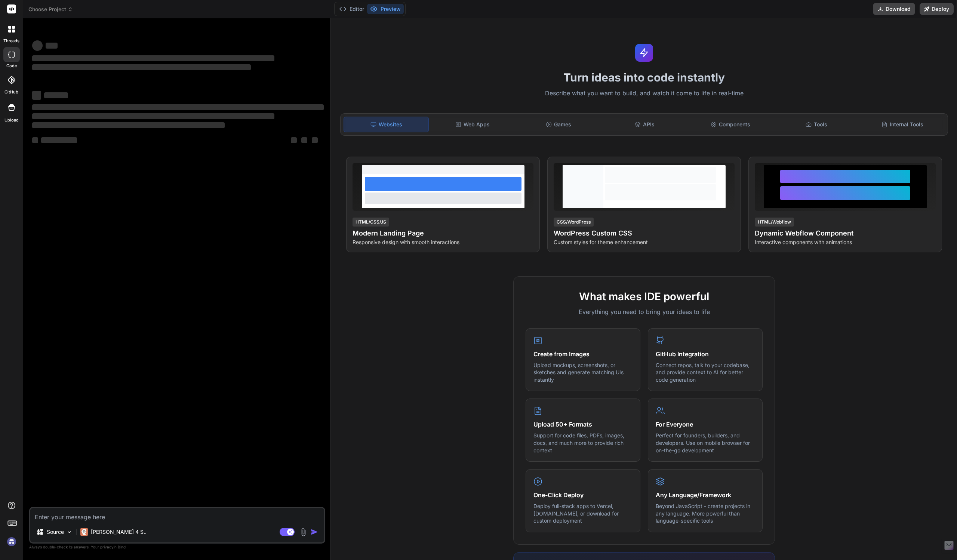 The height and width of the screenshot is (560, 957). Describe the element at coordinates (385, 9) in the screenshot. I see `button: Preview` at that location.